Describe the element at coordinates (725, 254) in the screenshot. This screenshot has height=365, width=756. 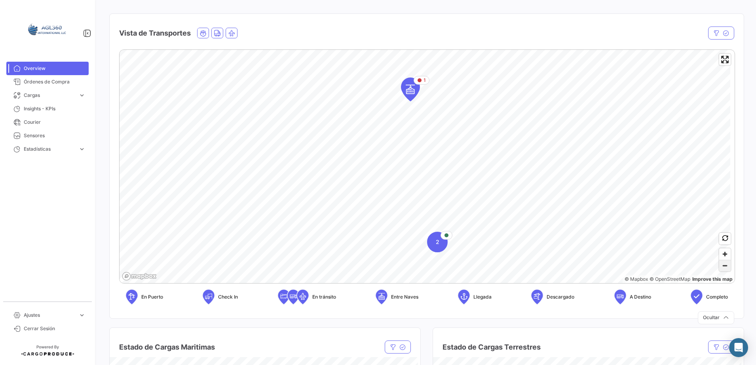
I see `span: Zoom in` at that location.